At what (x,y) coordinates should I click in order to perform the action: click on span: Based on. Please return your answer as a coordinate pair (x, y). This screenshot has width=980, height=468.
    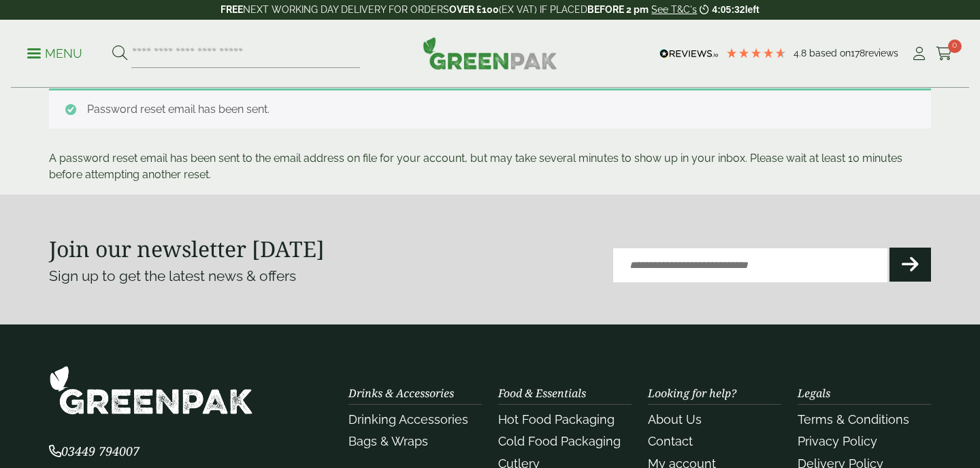
    Looking at the image, I should click on (830, 53).